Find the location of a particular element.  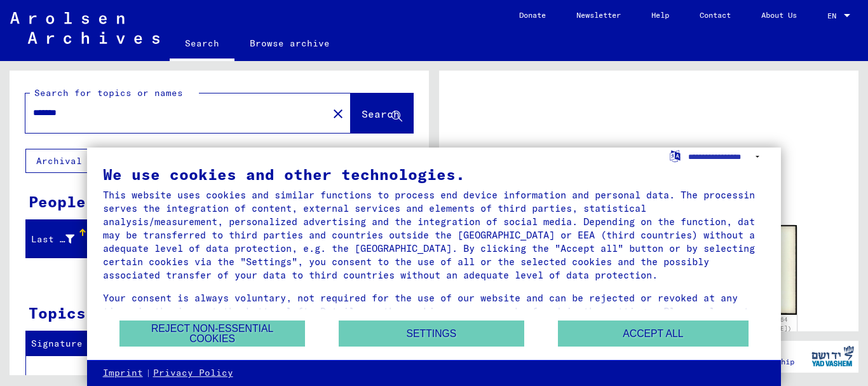

button: Clear is located at coordinates (338, 113).